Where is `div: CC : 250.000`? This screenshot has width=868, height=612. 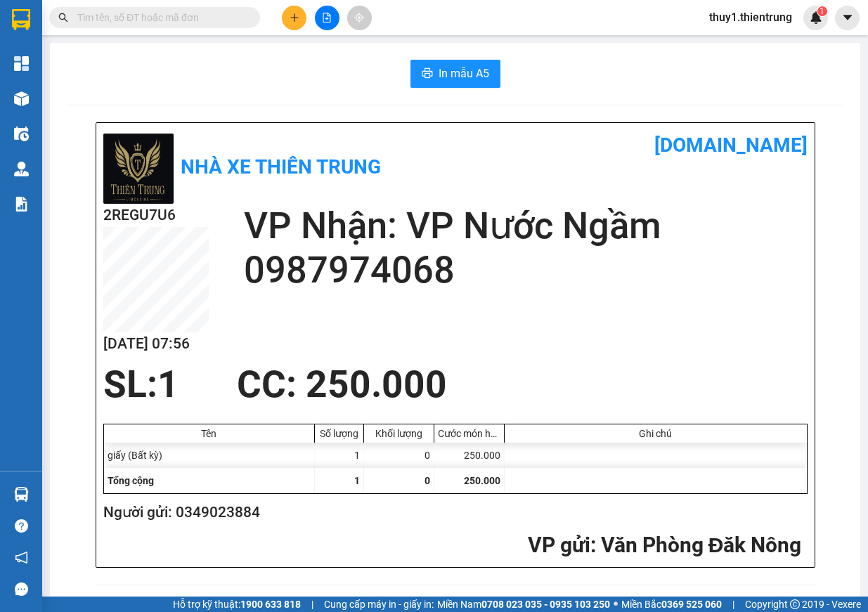
div: CC : 250.000 is located at coordinates (341, 385).